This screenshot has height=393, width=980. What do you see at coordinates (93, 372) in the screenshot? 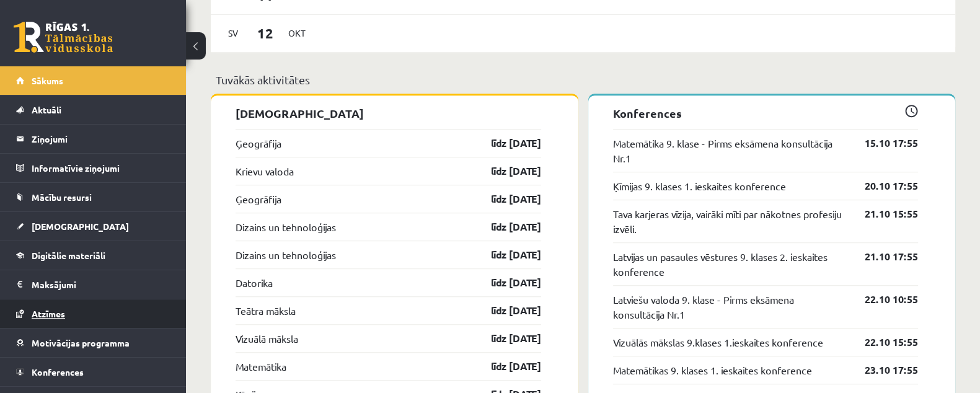
I see `a: Konferences` at bounding box center [93, 372].